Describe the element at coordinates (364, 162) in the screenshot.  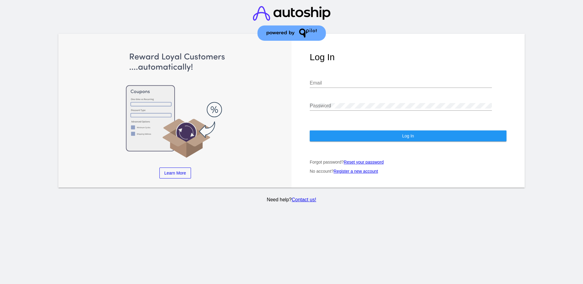
I see `a: Reset your password` at that location.